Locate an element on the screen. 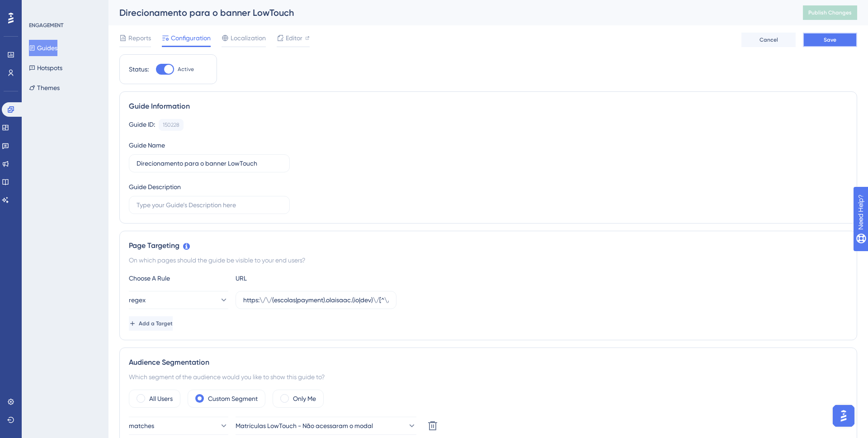  button: Open AI Assistant Launcher is located at coordinates (13, 13).